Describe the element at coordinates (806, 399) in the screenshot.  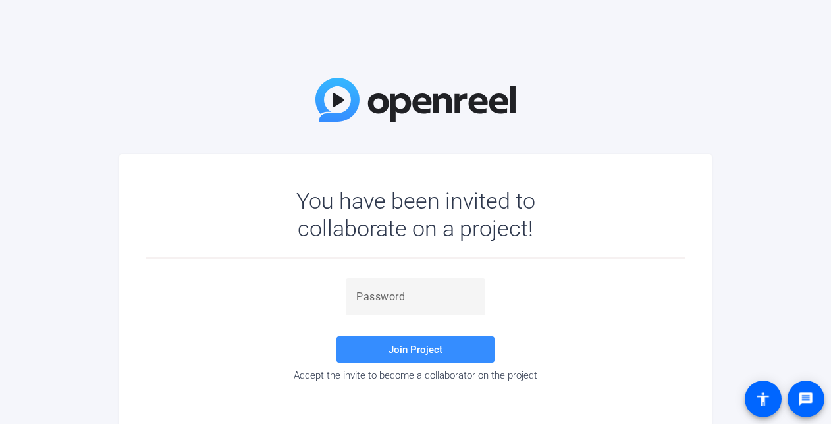
I see `mat-icon: message` at that location.